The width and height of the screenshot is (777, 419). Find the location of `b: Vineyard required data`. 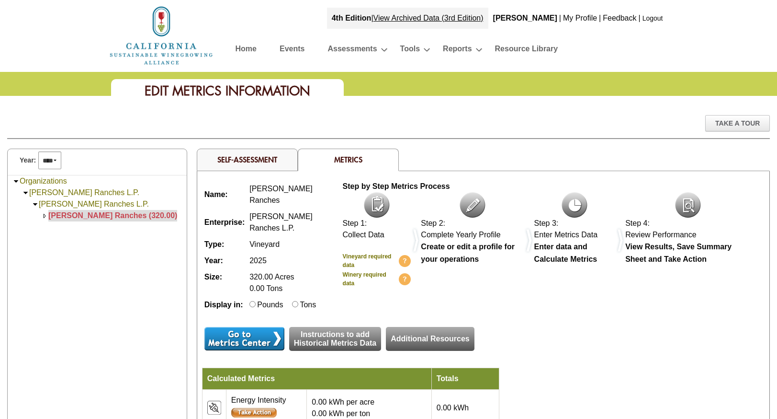

b: Vineyard required data is located at coordinates (367, 261).